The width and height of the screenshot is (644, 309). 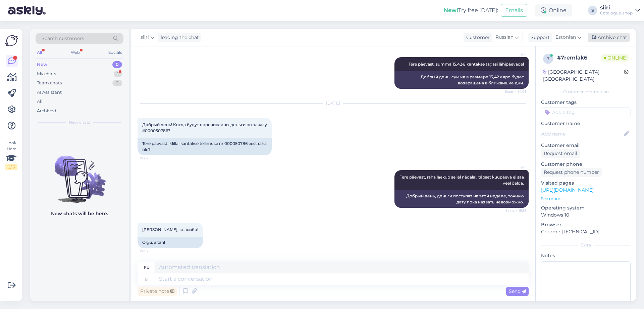 I want to click on p: Browser, so click(x=586, y=225).